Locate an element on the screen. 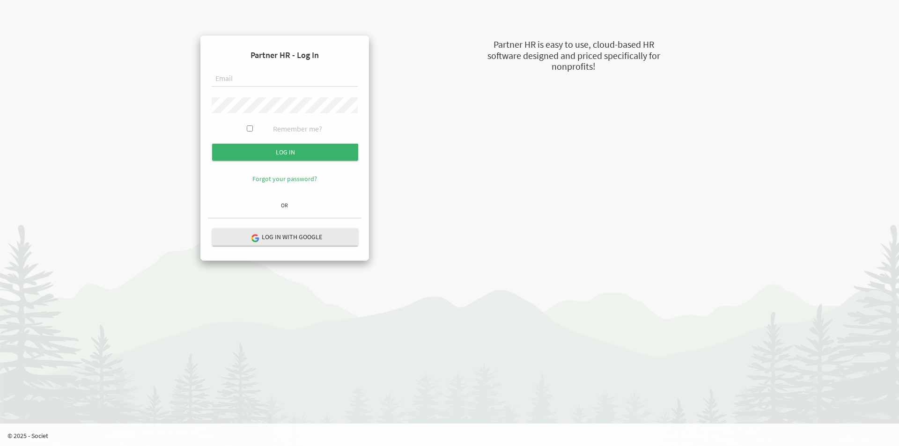  label: Remember me? is located at coordinates (297, 129).